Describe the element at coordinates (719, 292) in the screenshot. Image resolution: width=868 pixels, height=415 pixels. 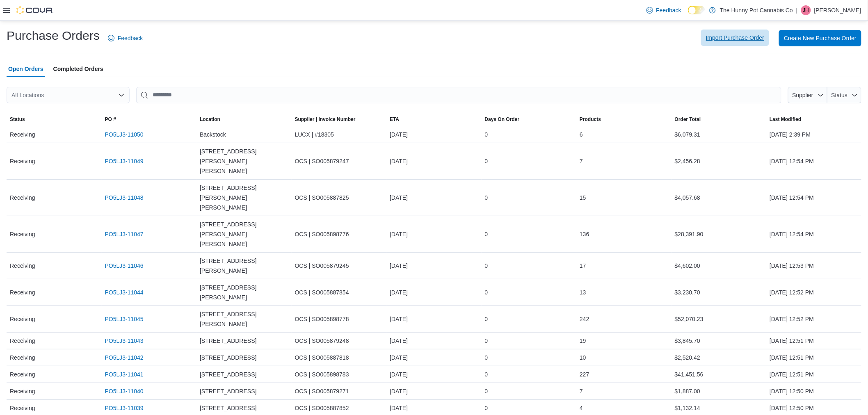
I see `div: $3,230.70` at that location.